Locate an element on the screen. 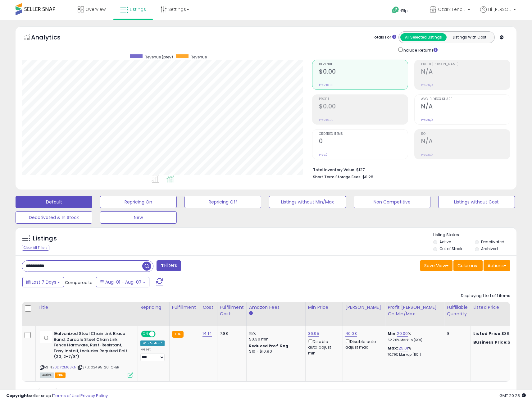  button: Repricing On is located at coordinates (138, 202).